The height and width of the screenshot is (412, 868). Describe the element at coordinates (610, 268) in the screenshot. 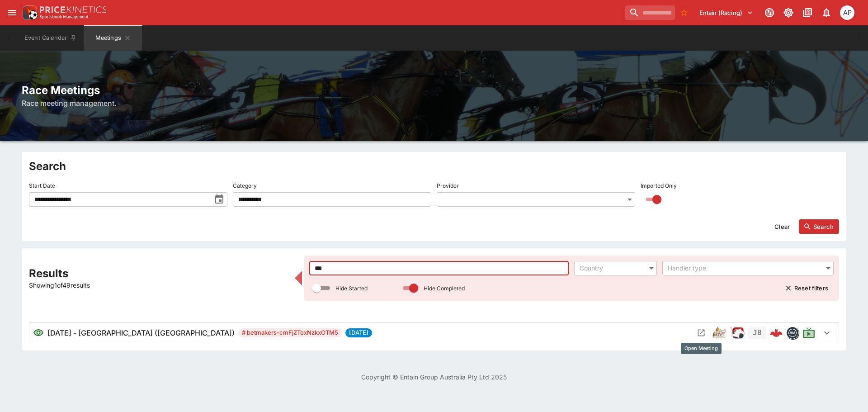

I see `div: Country` at that location.